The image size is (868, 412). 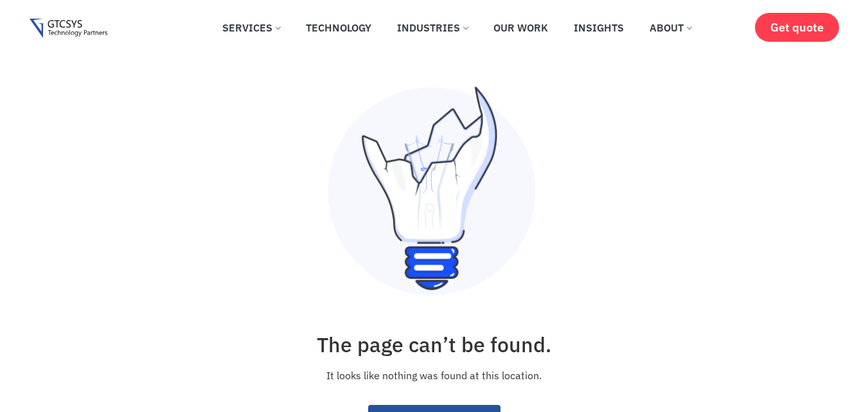 What do you see at coordinates (520, 28) in the screenshot?
I see `a: Our Work` at bounding box center [520, 28].